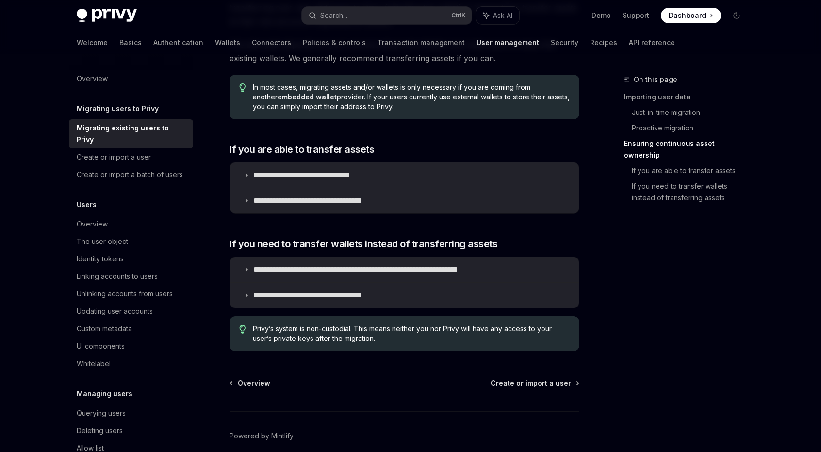  What do you see at coordinates (601, 16) in the screenshot?
I see `a: Demo` at bounding box center [601, 16].